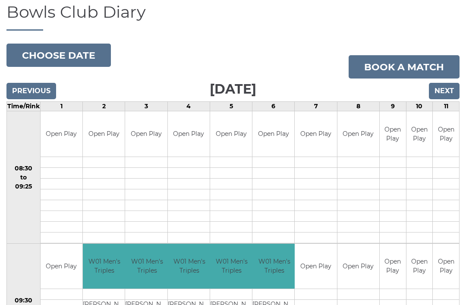 Image resolution: width=466 pixels, height=305 pixels. Describe the element at coordinates (24, 177) in the screenshot. I see `td: 08:30 to 09:25` at that location.